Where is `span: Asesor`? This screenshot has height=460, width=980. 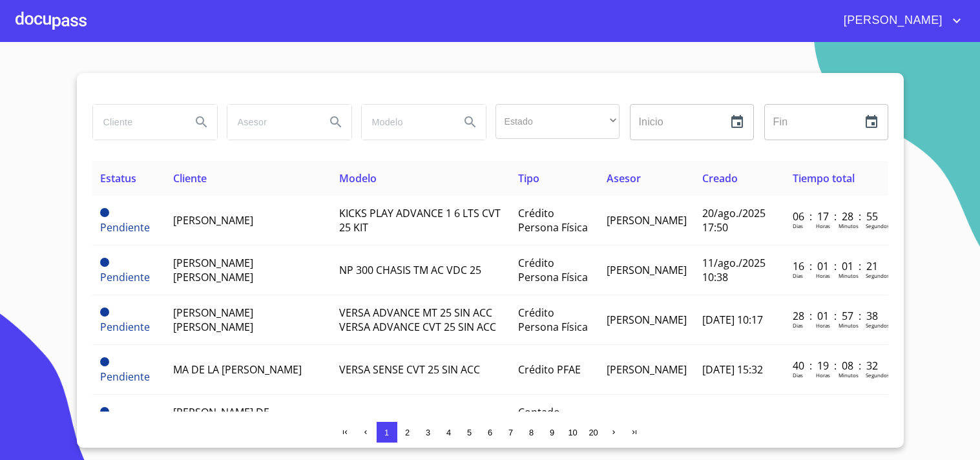 span: Asesor is located at coordinates (623, 178).